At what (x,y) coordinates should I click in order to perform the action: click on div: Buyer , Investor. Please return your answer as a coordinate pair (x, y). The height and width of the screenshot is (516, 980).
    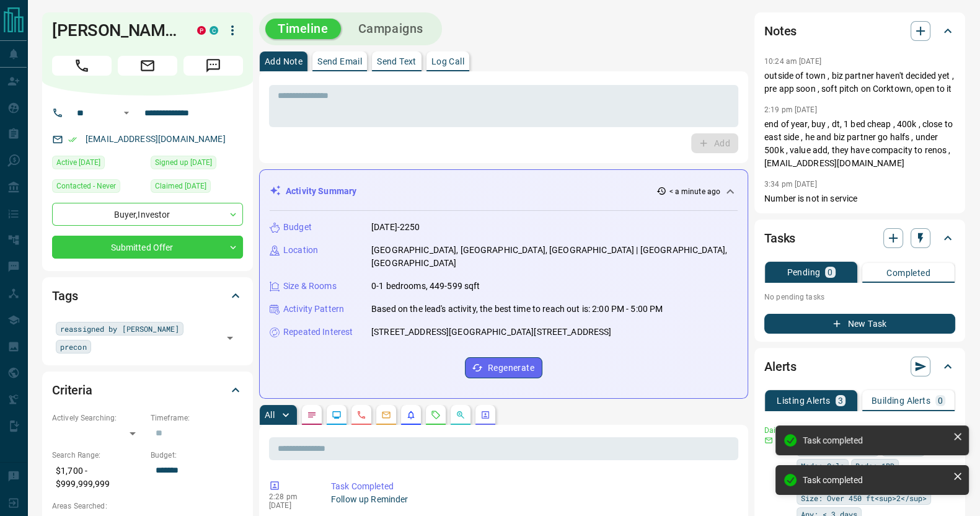
    Looking at the image, I should click on (147, 214).